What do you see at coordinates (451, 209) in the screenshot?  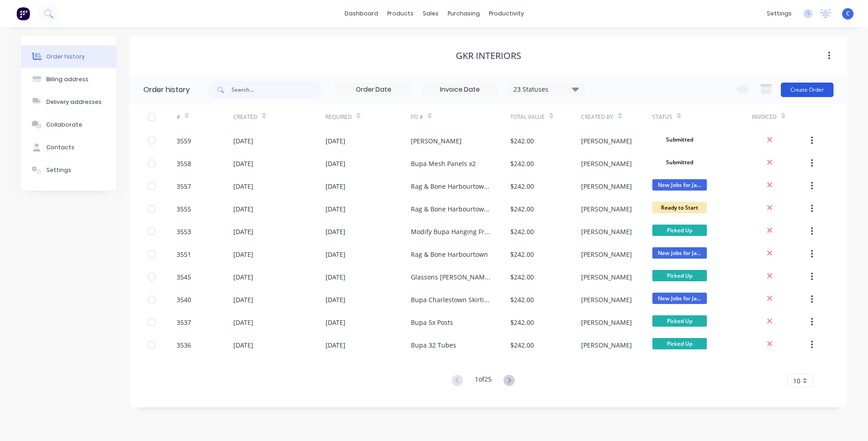 I see `div: Rag & Bone Harbourtown Flat Panels` at bounding box center [451, 209].